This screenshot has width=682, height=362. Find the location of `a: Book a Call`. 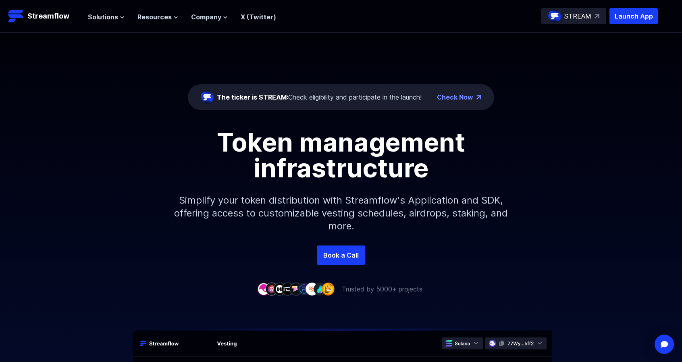

a: Book a Call is located at coordinates (341, 255).